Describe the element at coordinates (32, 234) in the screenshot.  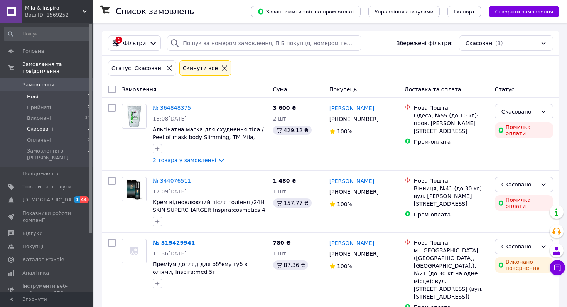
I see `span: Відгуки` at that location.